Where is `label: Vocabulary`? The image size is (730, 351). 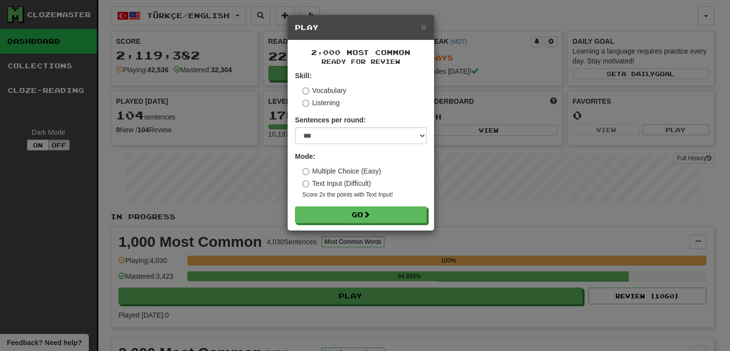
label: Vocabulary is located at coordinates (324, 90).